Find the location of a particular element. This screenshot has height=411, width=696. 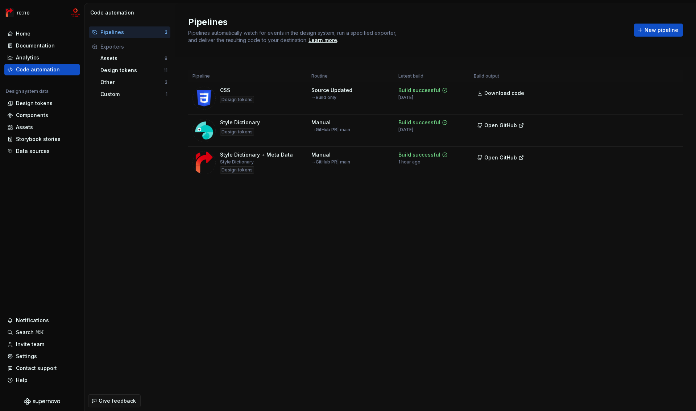

div: Help is located at coordinates (22, 380).